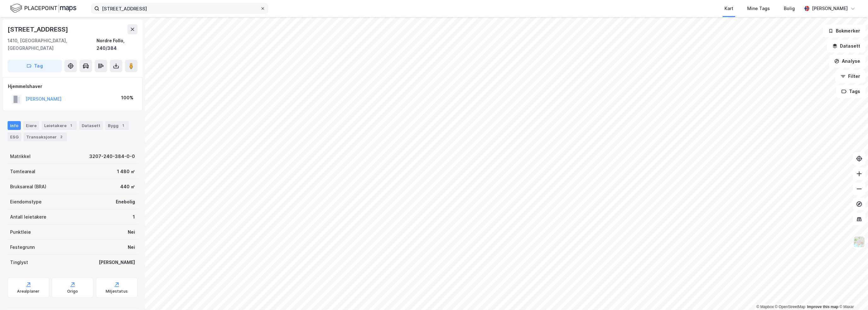 This screenshot has width=868, height=310. I want to click on div: Leietakere, so click(59, 125).